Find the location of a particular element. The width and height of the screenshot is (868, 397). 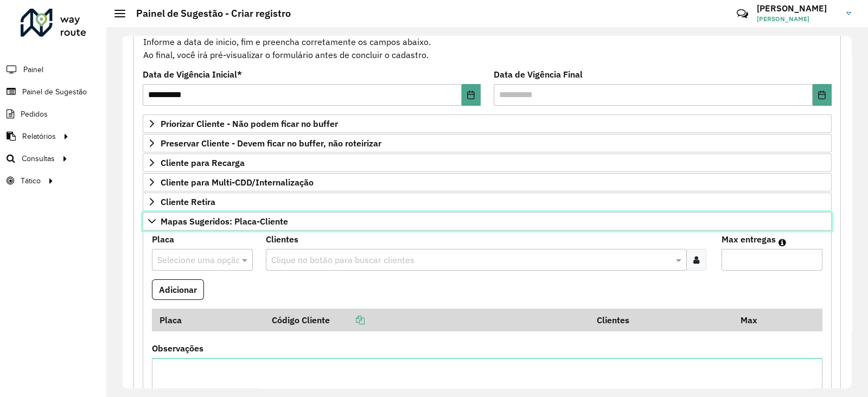

th: Código Cliente is located at coordinates (427, 320).